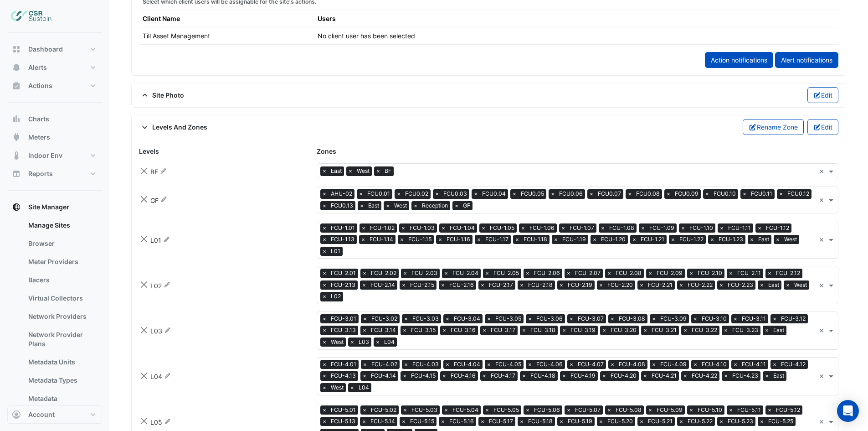  Describe the element at coordinates (465, 273) in the screenshot. I see `span: FCU-2.04` at that location.